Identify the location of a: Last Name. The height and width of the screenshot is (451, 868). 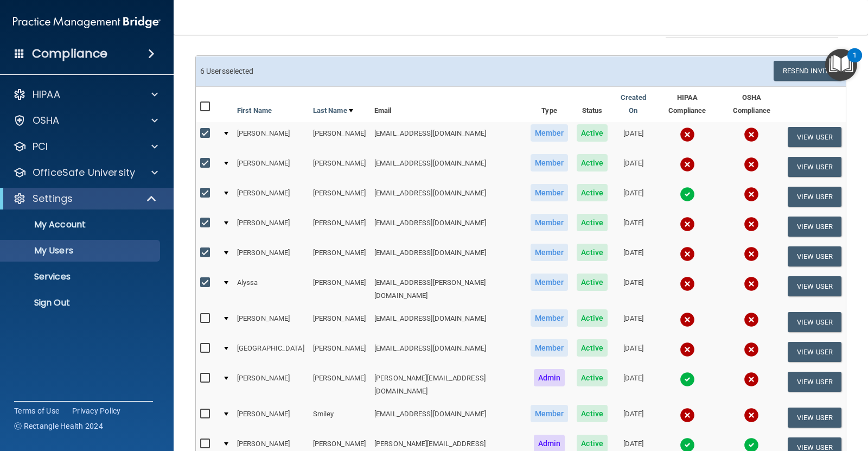
(333, 111).